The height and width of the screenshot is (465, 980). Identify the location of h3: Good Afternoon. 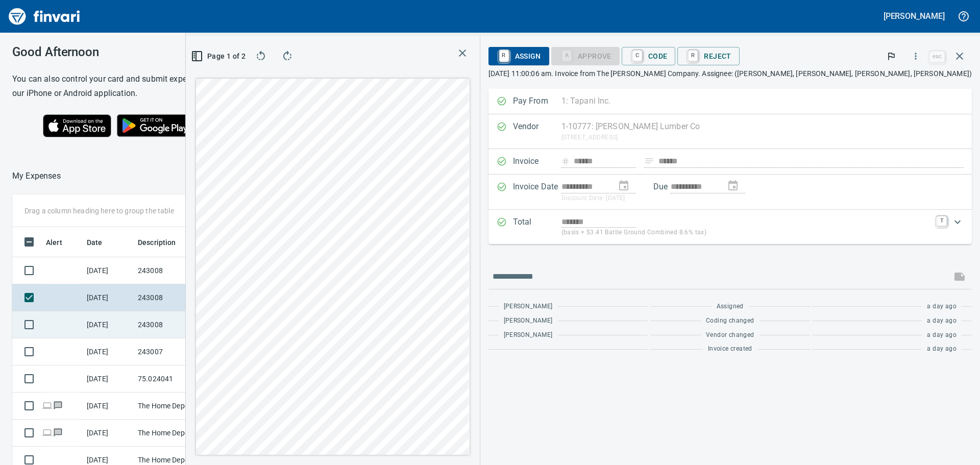
(121, 52).